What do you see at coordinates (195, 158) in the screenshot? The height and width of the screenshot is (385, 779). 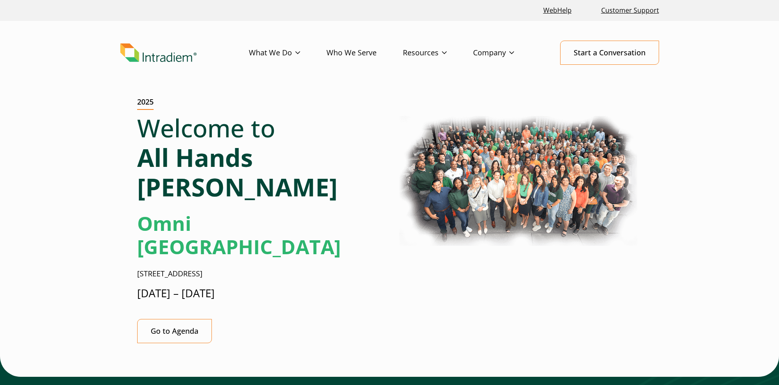 I see `strong: All Hands` at bounding box center [195, 158].